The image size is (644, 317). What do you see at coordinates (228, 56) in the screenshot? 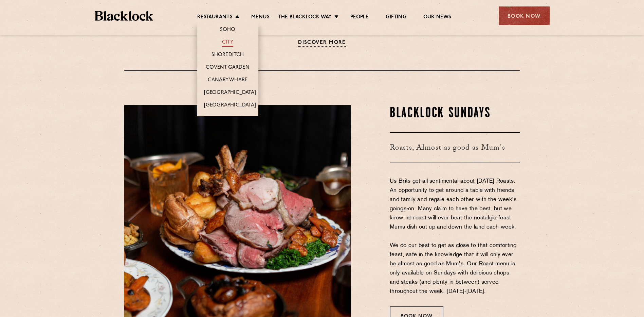
I see `a: Shoreditch` at bounding box center [228, 56].